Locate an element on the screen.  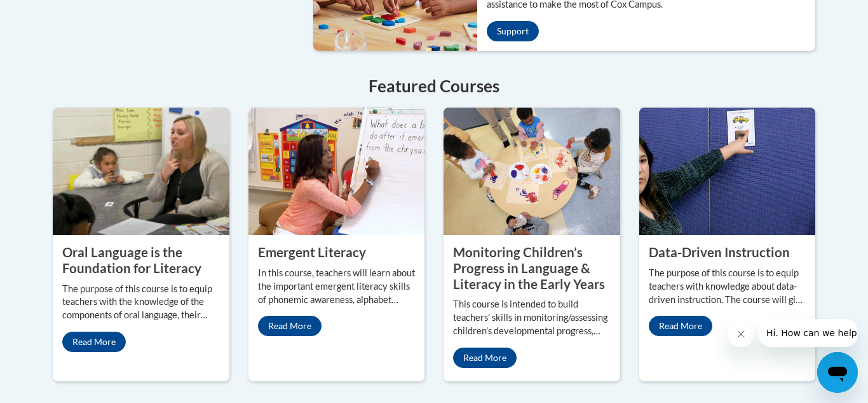
property: Emergent Literacy is located at coordinates (312, 252).